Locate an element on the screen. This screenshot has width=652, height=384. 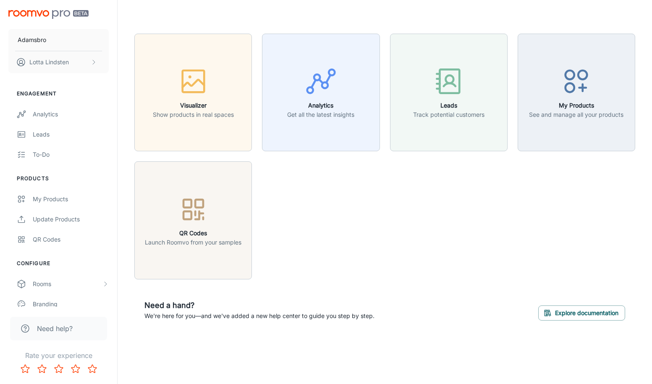
h6: Analytics is located at coordinates (321, 105).